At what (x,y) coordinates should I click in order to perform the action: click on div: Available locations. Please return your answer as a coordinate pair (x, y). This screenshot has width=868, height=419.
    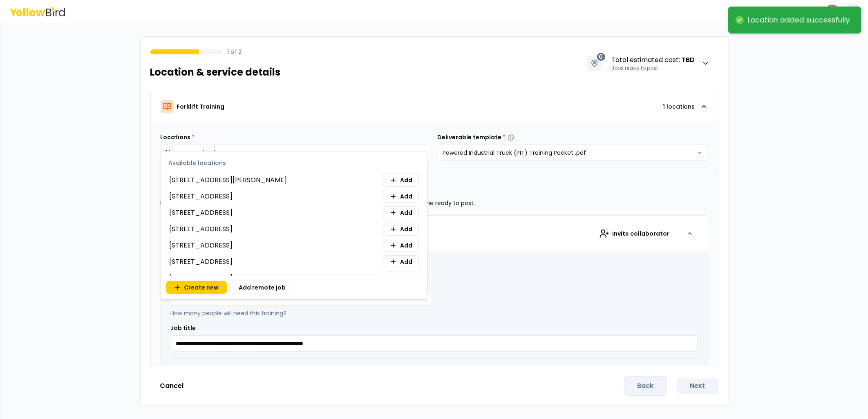
    Looking at the image, I should click on (294, 162).